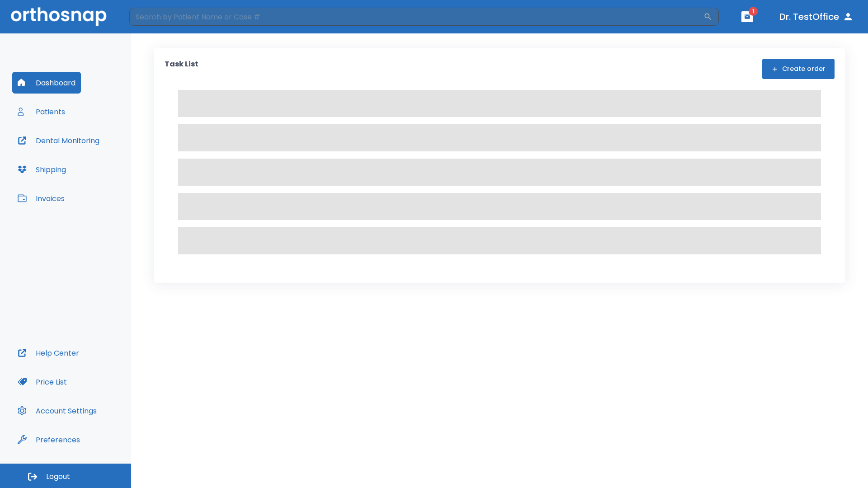 The width and height of the screenshot is (868, 488). What do you see at coordinates (181, 69) in the screenshot?
I see `p: Task List` at bounding box center [181, 69].